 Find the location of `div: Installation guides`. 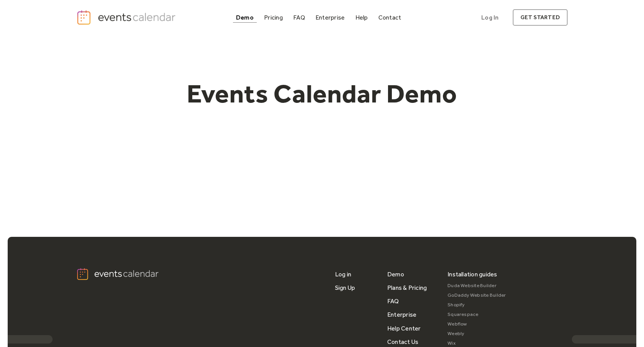

div: Installation guides is located at coordinates (473, 274).